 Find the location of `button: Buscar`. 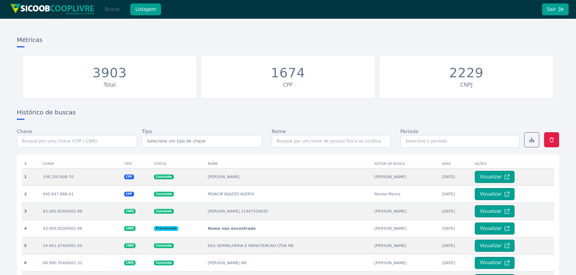

button: Buscar is located at coordinates (112, 9).